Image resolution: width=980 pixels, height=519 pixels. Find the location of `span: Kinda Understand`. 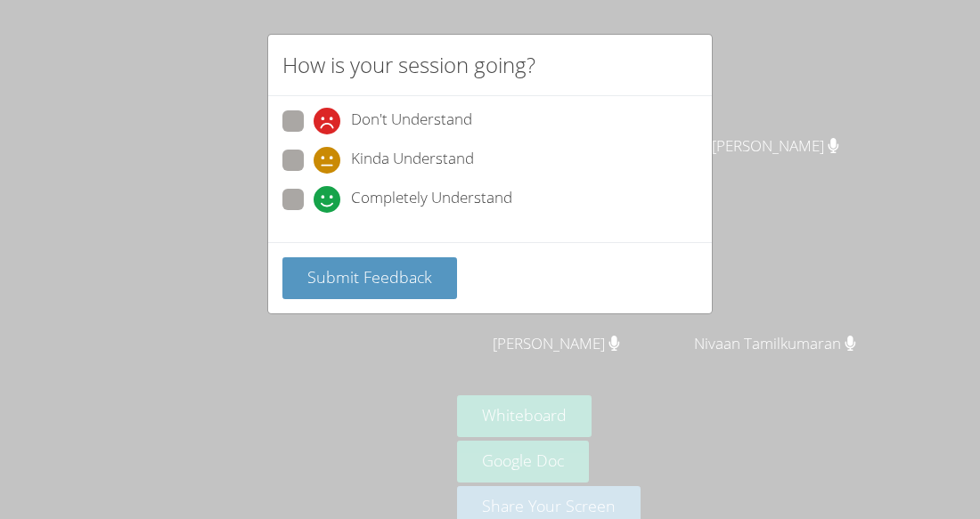

span: Kinda Understand is located at coordinates (413, 160).